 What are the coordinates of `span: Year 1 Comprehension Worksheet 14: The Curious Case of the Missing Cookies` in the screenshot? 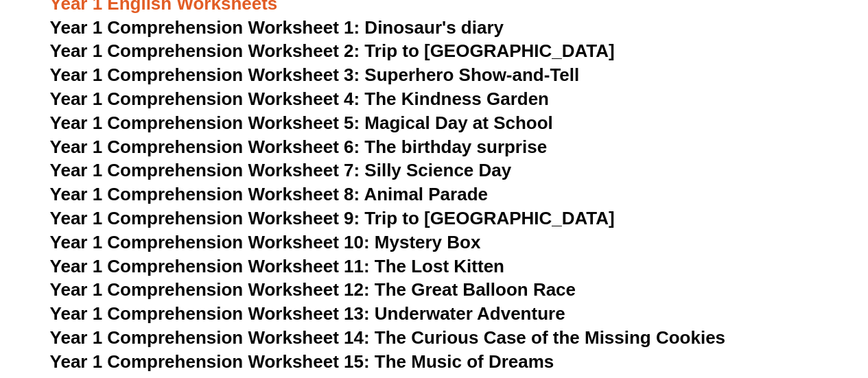 It's located at (388, 337).